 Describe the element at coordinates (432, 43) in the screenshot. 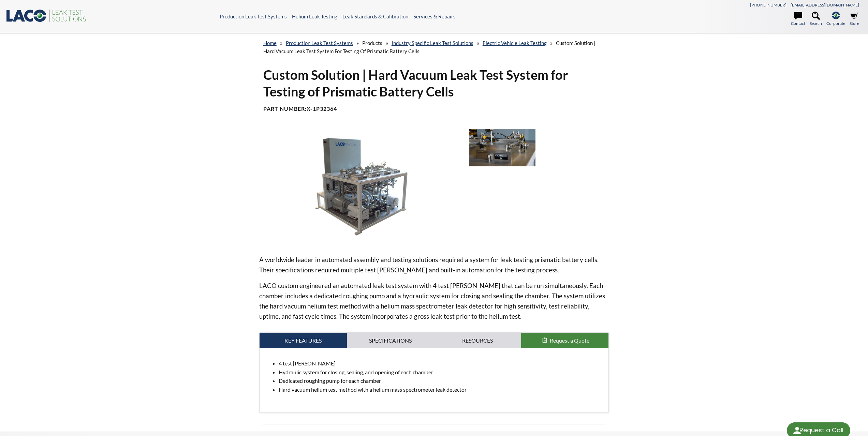

I see `a: Industry Specific Leak Test Solutions` at that location.